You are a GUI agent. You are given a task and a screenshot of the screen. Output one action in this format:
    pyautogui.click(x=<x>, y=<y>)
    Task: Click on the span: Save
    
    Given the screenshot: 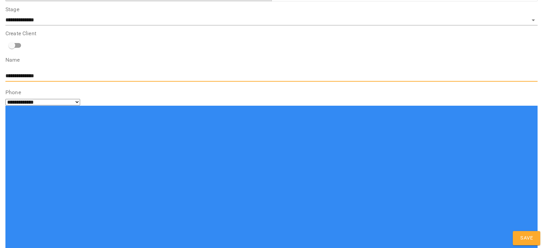 What is the action you would take?
    pyautogui.click(x=526, y=238)
    